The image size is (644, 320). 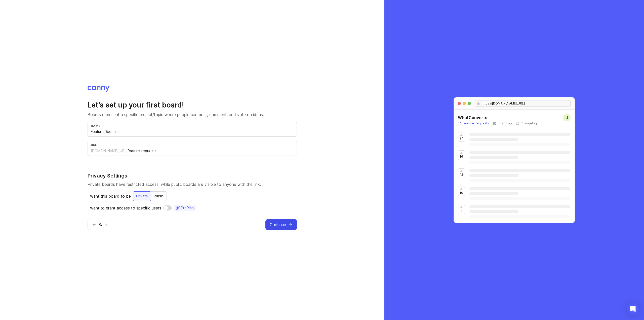 I want to click on button: Private, so click(x=142, y=196).